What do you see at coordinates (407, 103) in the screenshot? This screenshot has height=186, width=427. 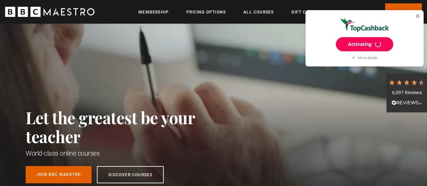 I see `img: REVIEWS.io` at bounding box center [407, 103].